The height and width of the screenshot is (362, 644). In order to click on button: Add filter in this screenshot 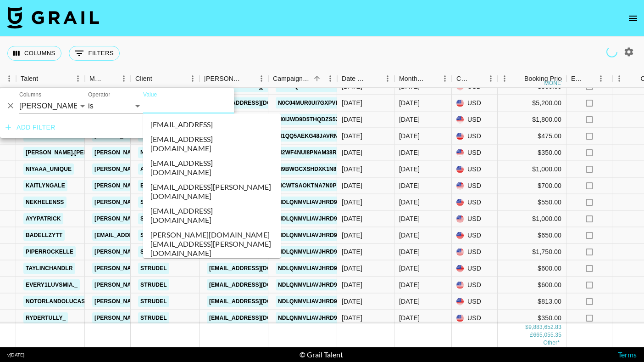, I will do `click(30, 128)`.